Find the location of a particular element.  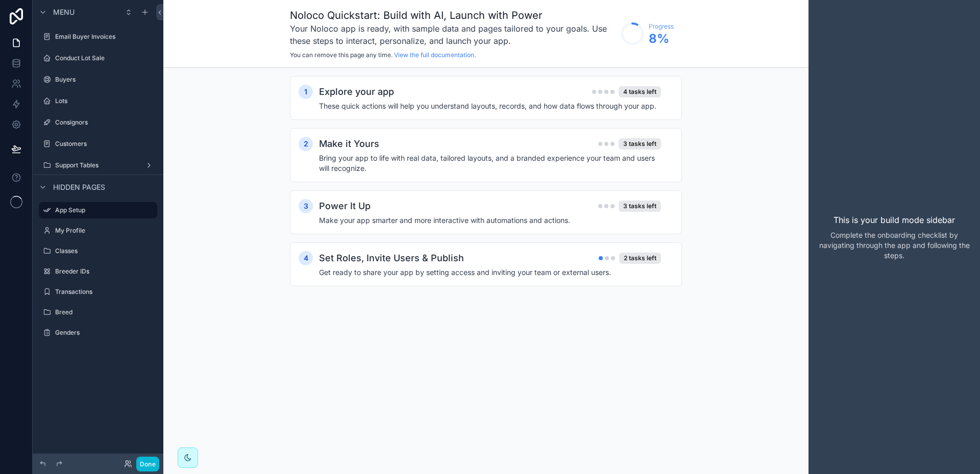

p: This is your build mode sidebar is located at coordinates (894, 220).